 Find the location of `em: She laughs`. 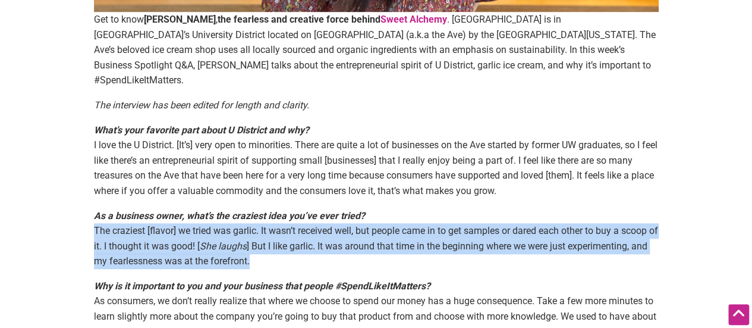

em: She laughs is located at coordinates (223, 245).